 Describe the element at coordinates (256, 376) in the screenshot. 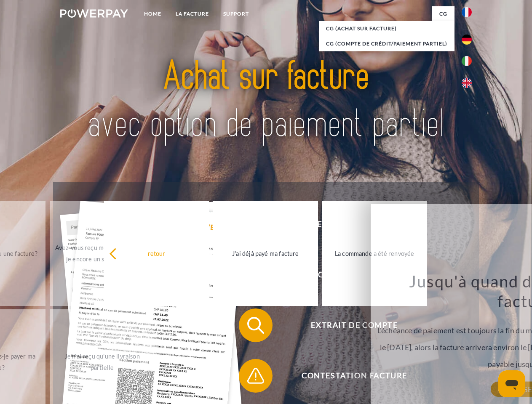

I see `img: qb_warning.svg` at that location.